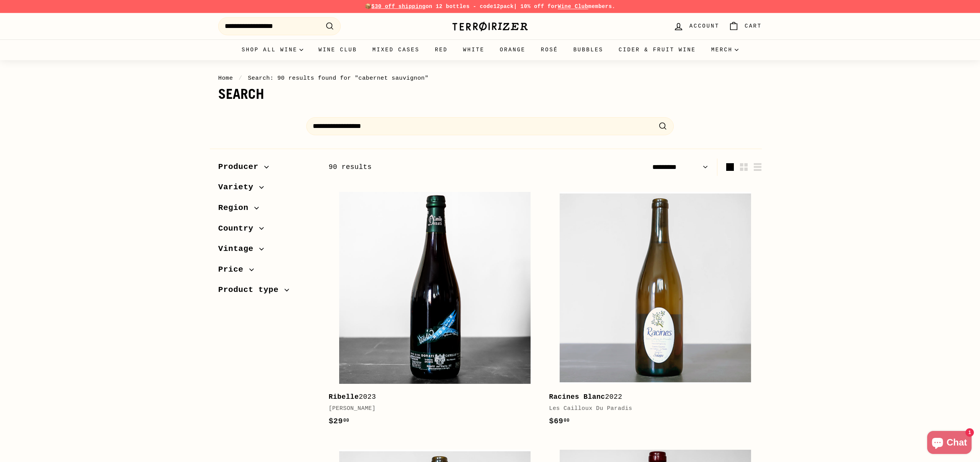  Describe the element at coordinates (559, 421) in the screenshot. I see `span: $69` at that location.